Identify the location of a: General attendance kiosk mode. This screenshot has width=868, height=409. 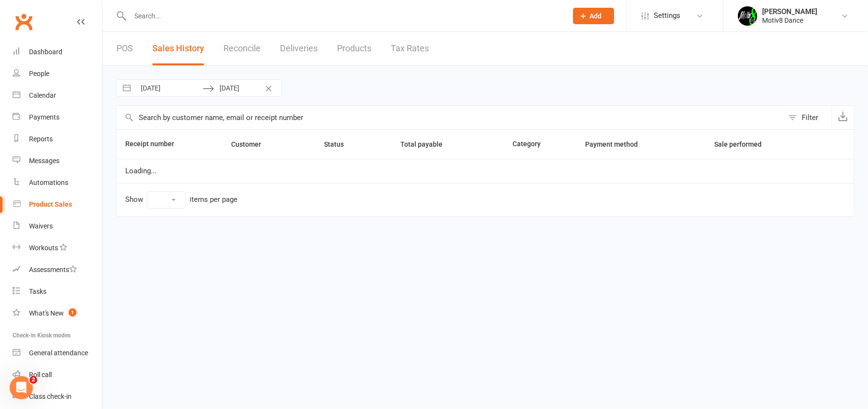
(57, 353).